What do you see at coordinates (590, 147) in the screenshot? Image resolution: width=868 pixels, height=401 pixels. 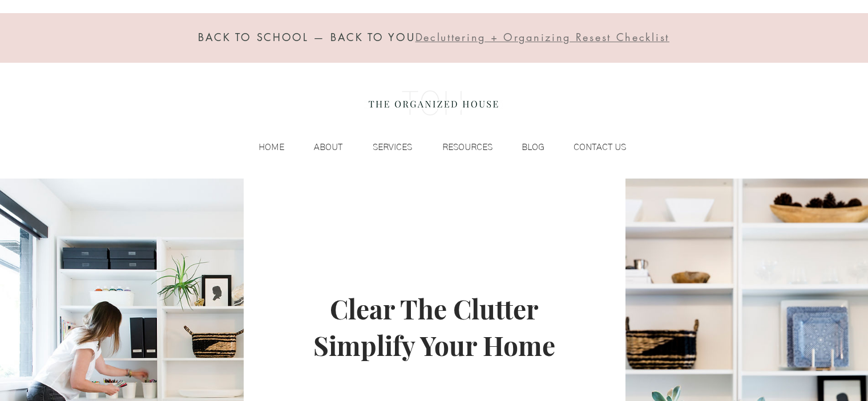 I see `a: CONTACT US` at bounding box center [590, 147].